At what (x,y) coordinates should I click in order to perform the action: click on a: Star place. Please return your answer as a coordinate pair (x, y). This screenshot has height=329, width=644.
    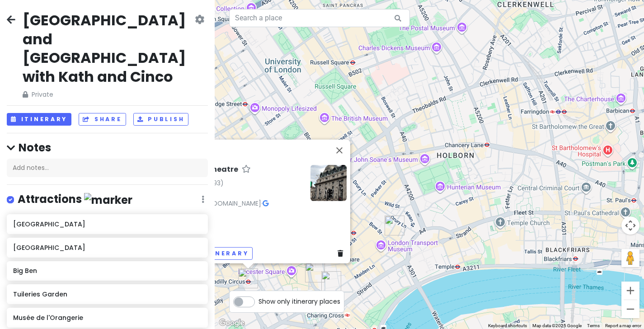
    Looking at the image, I should click on (247, 170).